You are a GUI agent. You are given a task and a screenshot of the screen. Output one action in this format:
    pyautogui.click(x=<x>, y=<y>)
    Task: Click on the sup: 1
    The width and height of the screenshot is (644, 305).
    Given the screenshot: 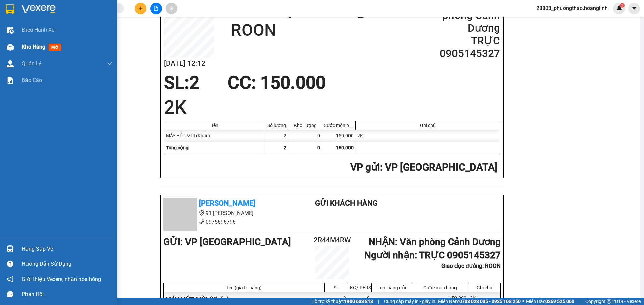 What is the action you would take?
    pyautogui.click(x=622, y=5)
    